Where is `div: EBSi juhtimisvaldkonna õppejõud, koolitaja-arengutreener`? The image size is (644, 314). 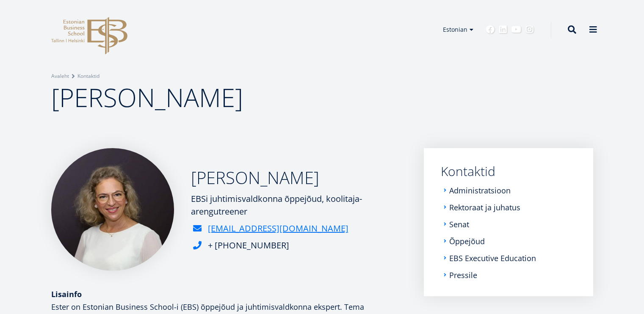 div: EBSi juhtimisvaldkonna õppejõud, koolitaja-arengutreener is located at coordinates (299, 205).